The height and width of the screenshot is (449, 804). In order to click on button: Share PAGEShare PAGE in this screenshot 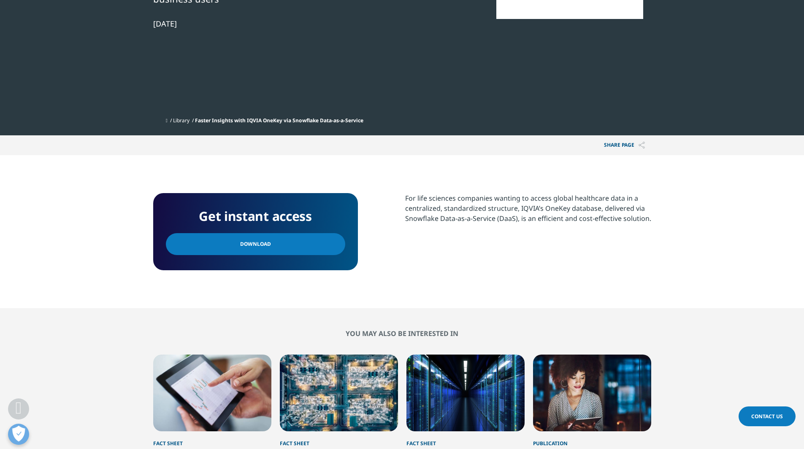, I will do `click(624, 145)`.